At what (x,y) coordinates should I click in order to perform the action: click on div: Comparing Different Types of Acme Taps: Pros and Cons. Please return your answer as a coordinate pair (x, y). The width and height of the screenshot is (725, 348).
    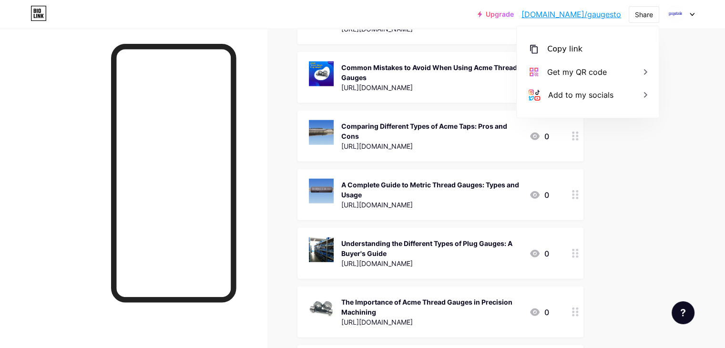
    Looking at the image, I should click on (432, 131).